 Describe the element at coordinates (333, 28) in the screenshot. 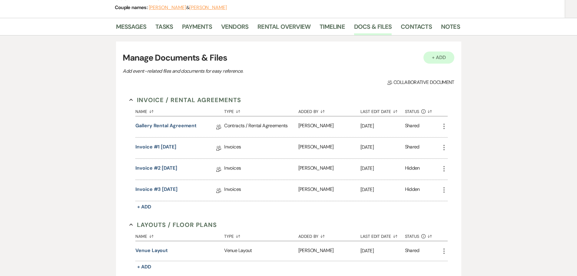

I see `a: Timeline` at that location.